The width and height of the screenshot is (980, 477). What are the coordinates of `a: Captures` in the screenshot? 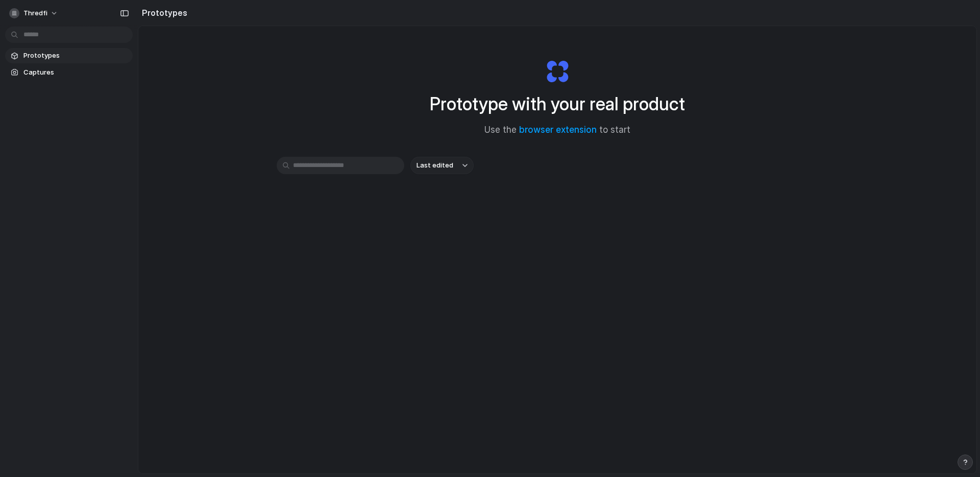 It's located at (69, 73).